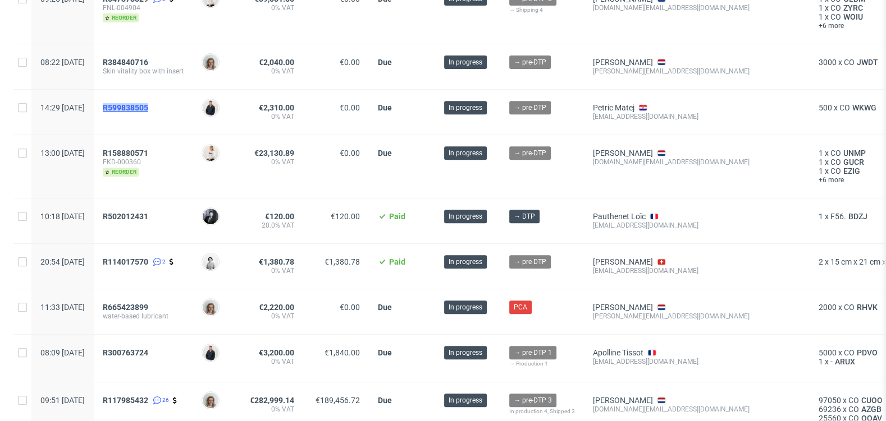 The width and height of the screenshot is (886, 421). What do you see at coordinates (210, 153) in the screenshot?
I see `img: Mari Fok` at bounding box center [210, 153].